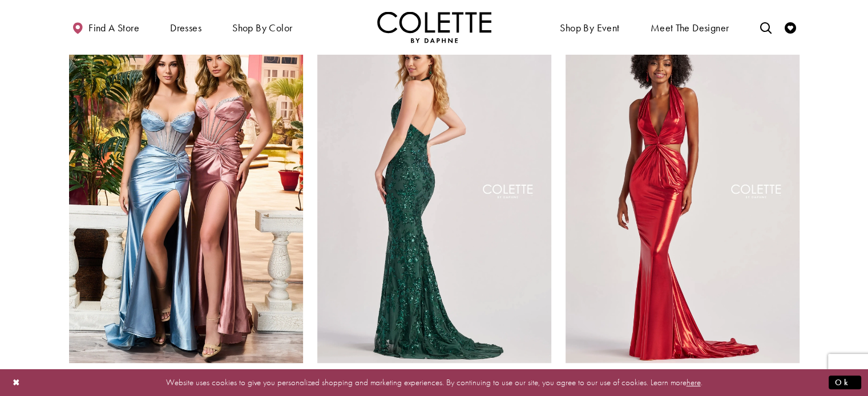 The height and width of the screenshot is (396, 868). What do you see at coordinates (765, 27) in the screenshot?
I see `a: Toggle search` at bounding box center [765, 27].